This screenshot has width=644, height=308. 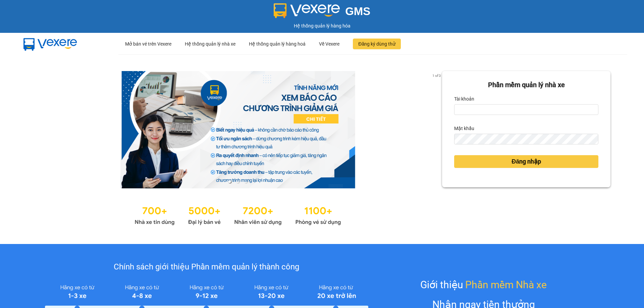 I want to click on span: GMS, so click(x=357, y=11).